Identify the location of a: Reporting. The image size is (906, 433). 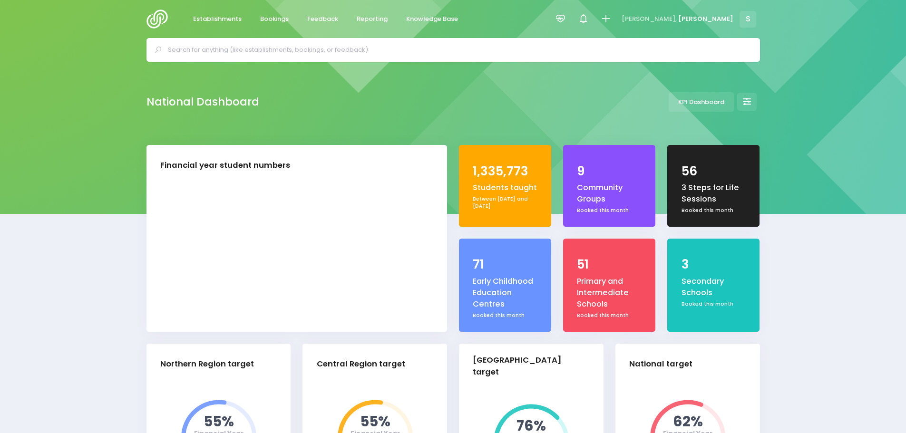
(372, 19).